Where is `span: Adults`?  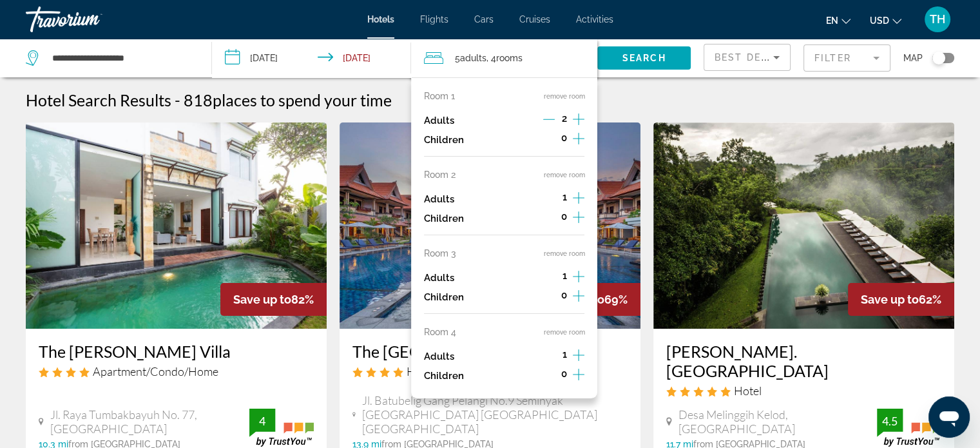
span: Adults is located at coordinates (473, 58).